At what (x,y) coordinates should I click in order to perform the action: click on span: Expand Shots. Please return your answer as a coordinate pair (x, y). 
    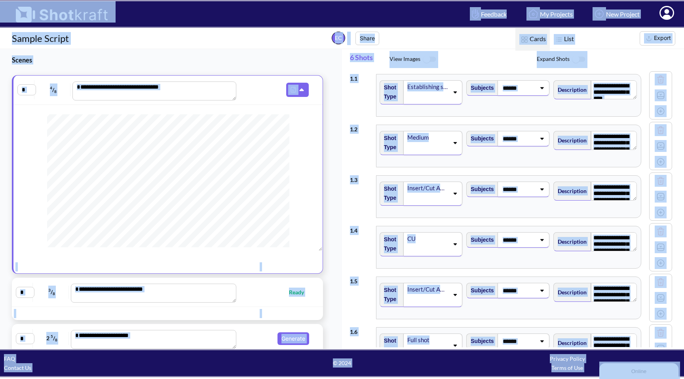
    Looking at the image, I should click on (610, 59).